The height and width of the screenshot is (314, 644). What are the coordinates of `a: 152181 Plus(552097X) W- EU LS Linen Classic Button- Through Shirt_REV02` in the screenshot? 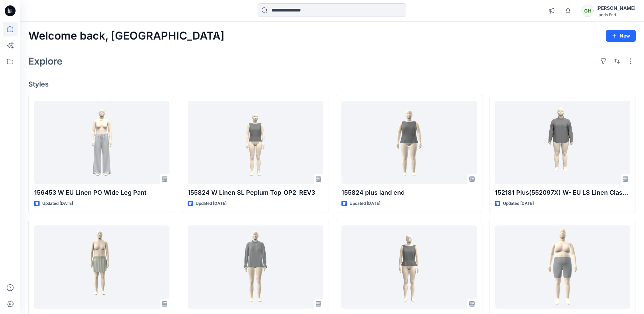 It's located at (562, 142).